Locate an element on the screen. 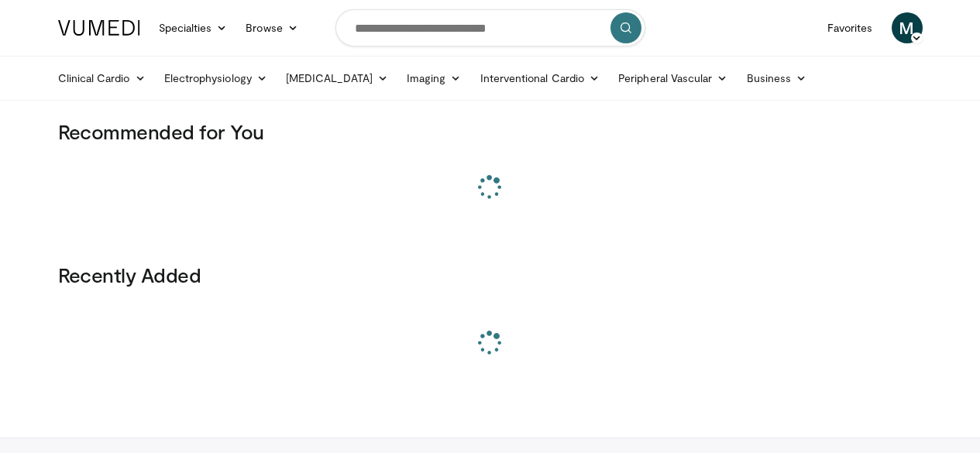  a: Browse is located at coordinates (272, 28).